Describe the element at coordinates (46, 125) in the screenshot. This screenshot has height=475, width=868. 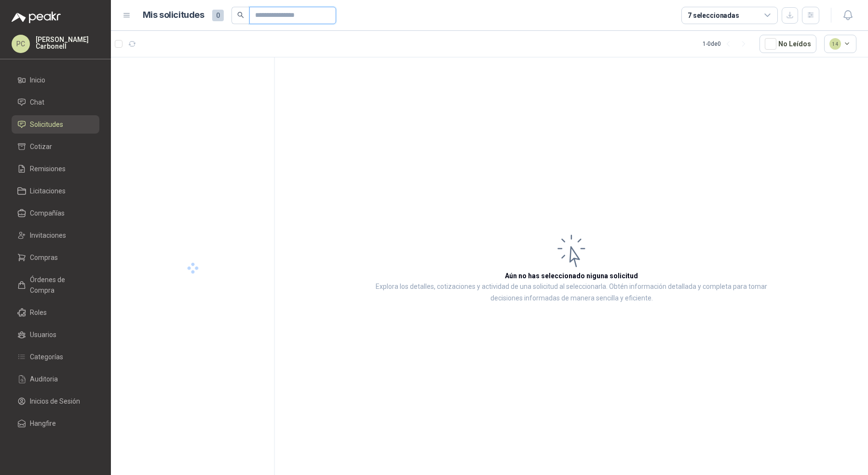
I see `span: Solicitudes` at that location.